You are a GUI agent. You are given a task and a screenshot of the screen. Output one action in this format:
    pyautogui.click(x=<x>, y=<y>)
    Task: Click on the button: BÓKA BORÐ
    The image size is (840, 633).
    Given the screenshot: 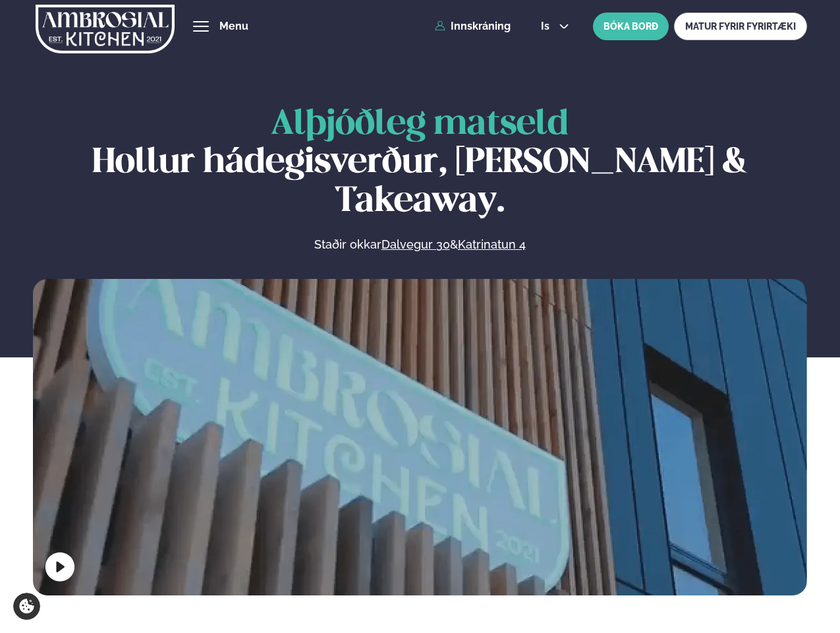 What is the action you would take?
    pyautogui.click(x=631, y=26)
    